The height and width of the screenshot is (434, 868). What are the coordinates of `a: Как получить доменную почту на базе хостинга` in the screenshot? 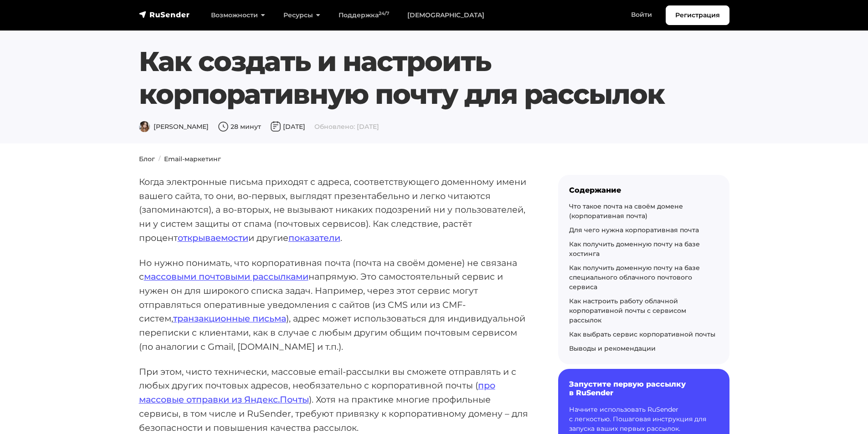 It's located at (634, 249).